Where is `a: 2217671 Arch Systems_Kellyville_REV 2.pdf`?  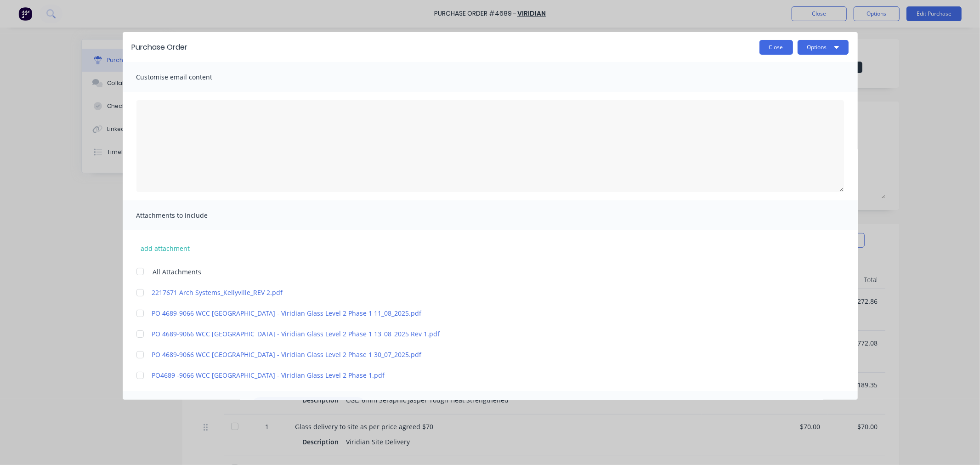 a: 2217671 Arch Systems_Kellyville_REV 2.pdf is located at coordinates (476, 292).